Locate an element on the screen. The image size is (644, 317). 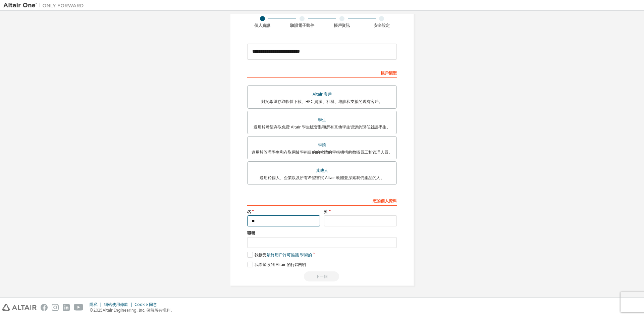
font: 對於希望存取軟體下載、HPC 資源、社群、培訓和支援的現有客戶。 is located at coordinates (322, 101).